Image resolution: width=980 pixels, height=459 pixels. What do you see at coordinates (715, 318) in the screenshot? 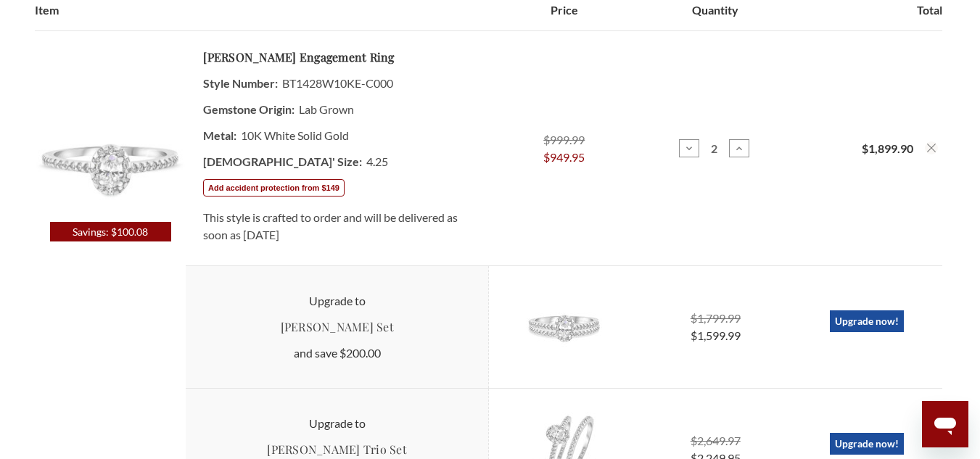
I see `span: $1,799.99` at bounding box center [715, 318].